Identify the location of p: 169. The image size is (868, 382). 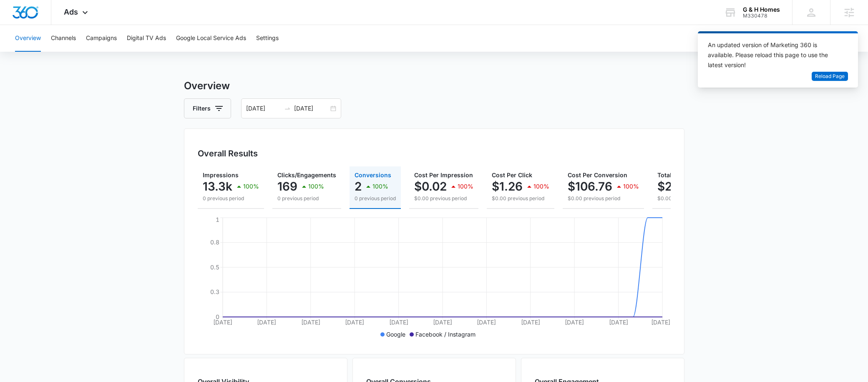
(288, 186).